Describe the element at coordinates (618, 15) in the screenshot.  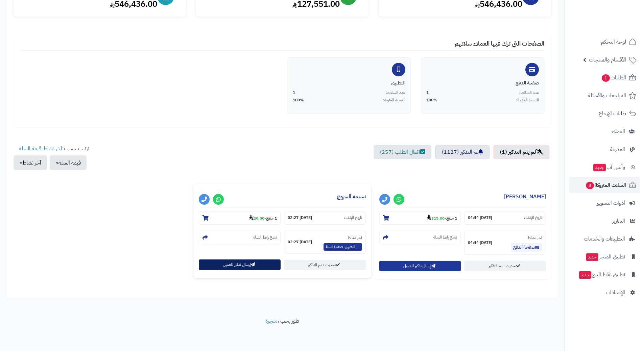
I see `img: logo-2.png` at that location.